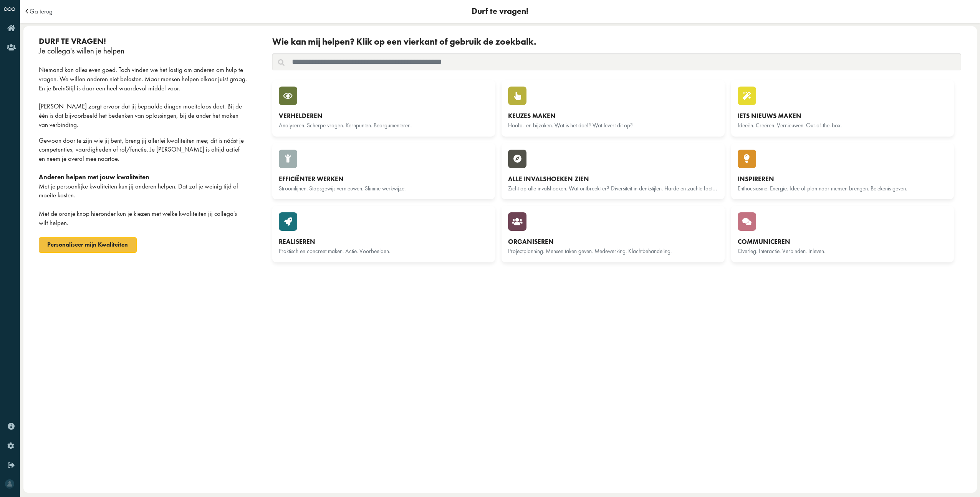  Describe the element at coordinates (613, 242) in the screenshot. I see `div: Organiseren` at that location.